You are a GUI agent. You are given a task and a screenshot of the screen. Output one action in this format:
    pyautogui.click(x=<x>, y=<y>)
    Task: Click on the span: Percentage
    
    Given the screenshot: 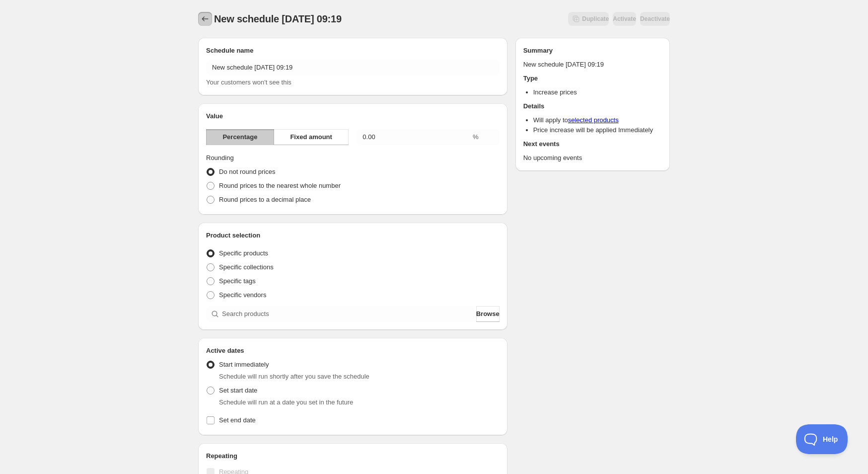 What is the action you would take?
    pyautogui.click(x=240, y=137)
    